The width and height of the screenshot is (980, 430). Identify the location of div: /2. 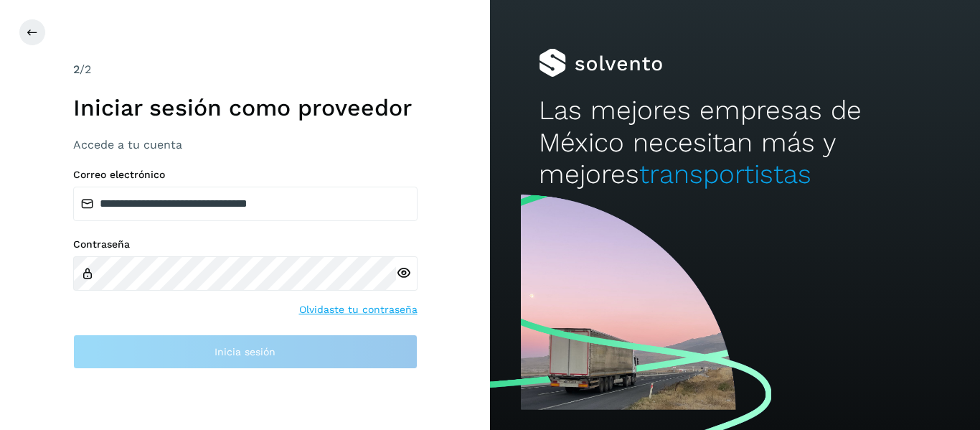
(245, 69).